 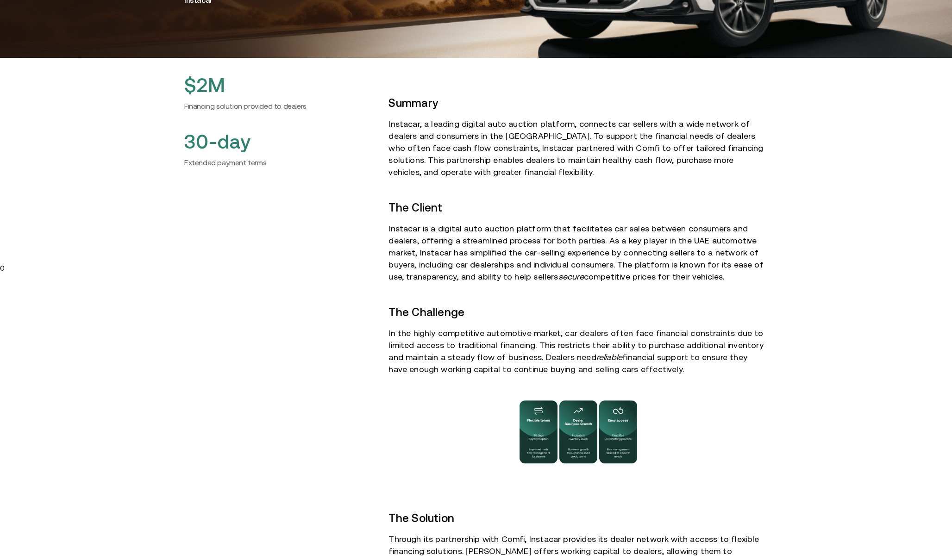 I want to click on strong: Summary, so click(x=413, y=103).